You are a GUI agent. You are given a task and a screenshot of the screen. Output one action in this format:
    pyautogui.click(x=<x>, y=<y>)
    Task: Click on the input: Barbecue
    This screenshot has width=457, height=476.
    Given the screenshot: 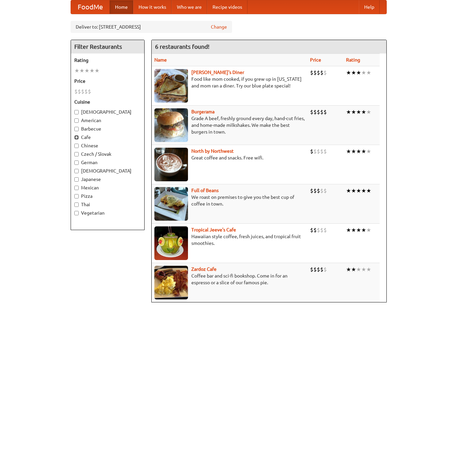 What is the action you would take?
    pyautogui.click(x=76, y=129)
    